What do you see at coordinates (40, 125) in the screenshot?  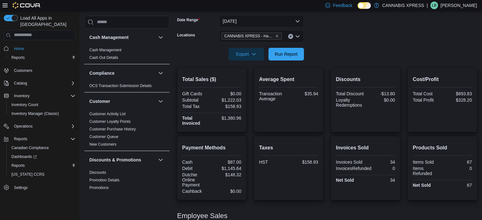 I see `nav: Complex example` at bounding box center [40, 125].